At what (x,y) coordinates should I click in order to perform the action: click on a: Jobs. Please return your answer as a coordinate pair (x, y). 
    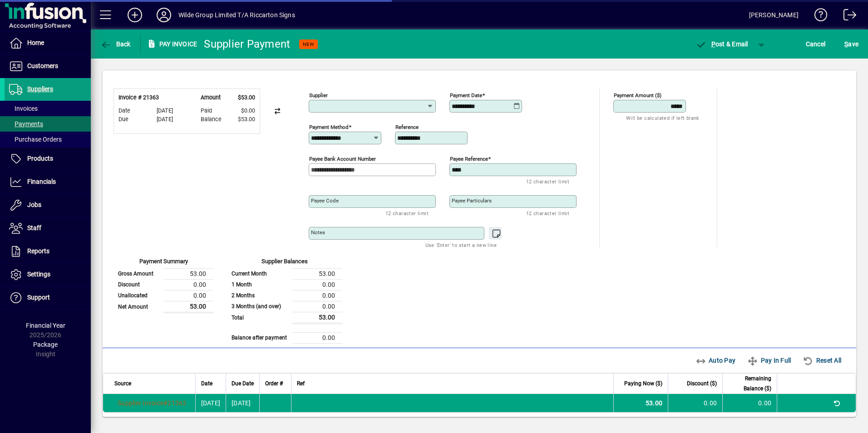
    Looking at the image, I should click on (48, 205).